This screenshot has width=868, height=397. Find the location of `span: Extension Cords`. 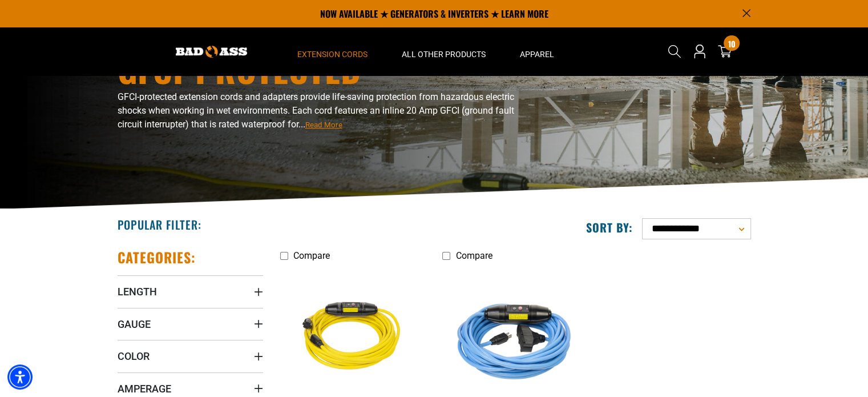

span: Extension Cords is located at coordinates (332, 54).